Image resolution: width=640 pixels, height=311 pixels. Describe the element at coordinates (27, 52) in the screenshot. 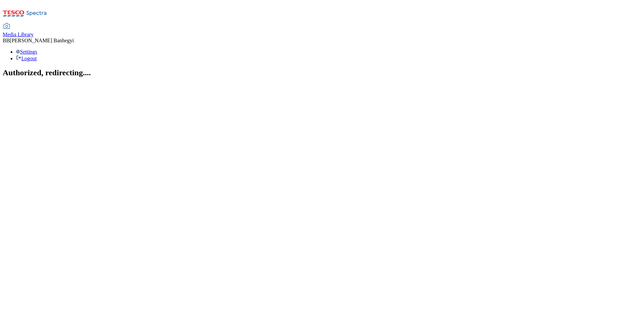

I see `a: Settings` at that location.